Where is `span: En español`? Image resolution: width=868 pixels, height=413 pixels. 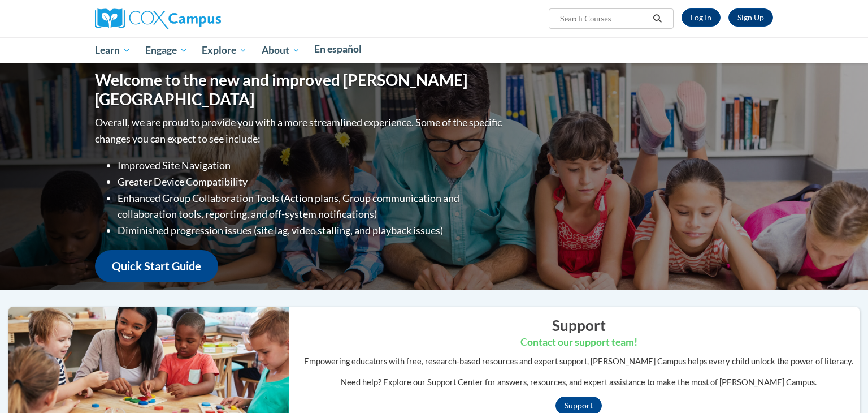
span: En español is located at coordinates (338, 49).